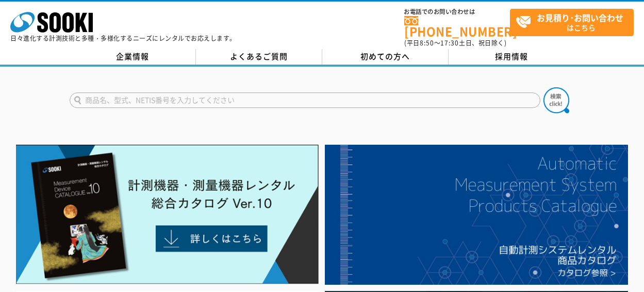  I want to click on img: 自動計測システムカタログ, so click(476, 215).